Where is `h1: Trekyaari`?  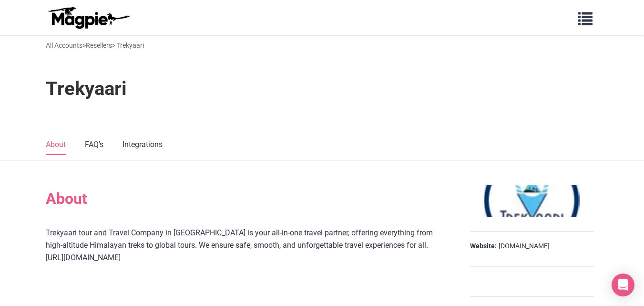
h1: Trekyaari is located at coordinates (86, 89).